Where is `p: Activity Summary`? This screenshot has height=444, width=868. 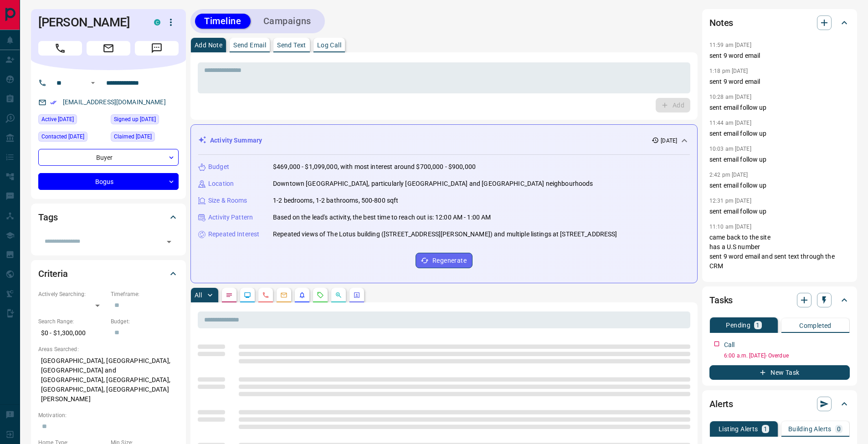 p: Activity Summary is located at coordinates (236, 140).